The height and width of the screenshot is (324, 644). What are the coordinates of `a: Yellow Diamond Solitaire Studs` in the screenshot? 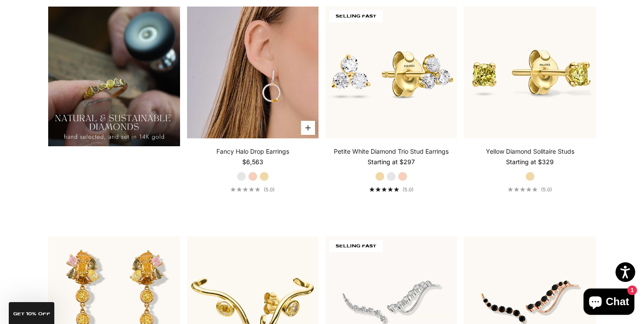 It's located at (530, 151).